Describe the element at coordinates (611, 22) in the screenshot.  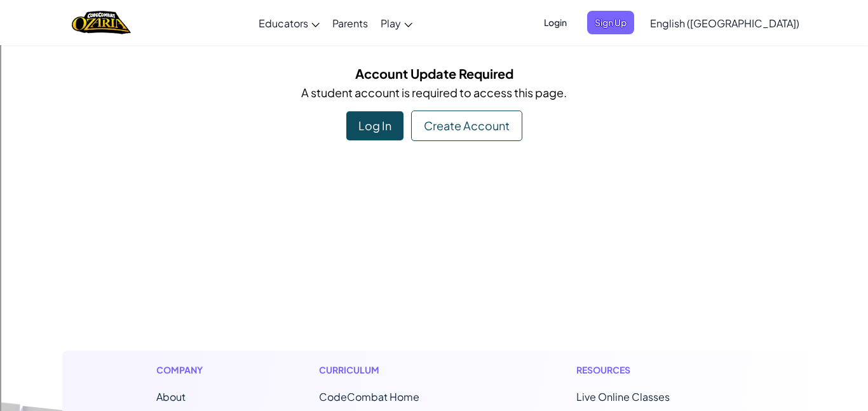
I see `span: Sign Up` at that location.